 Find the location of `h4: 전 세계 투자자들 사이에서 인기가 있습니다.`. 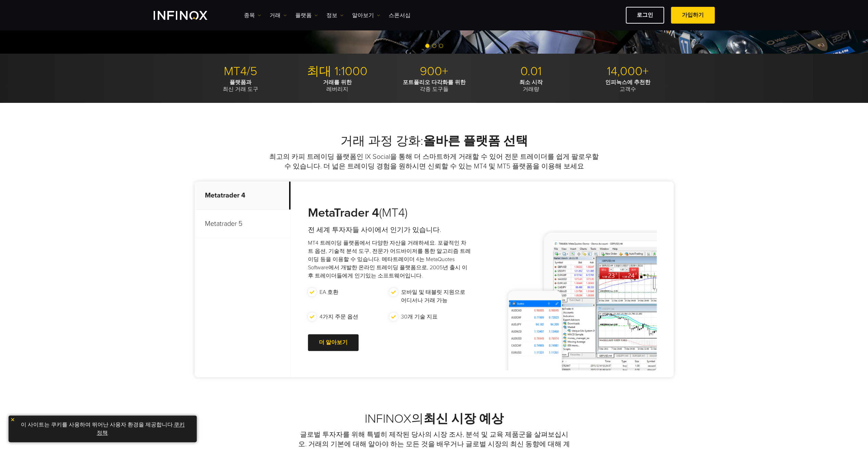

h4: 전 세계 투자자들 사이에서 인기가 있습니다. is located at coordinates (389, 230).